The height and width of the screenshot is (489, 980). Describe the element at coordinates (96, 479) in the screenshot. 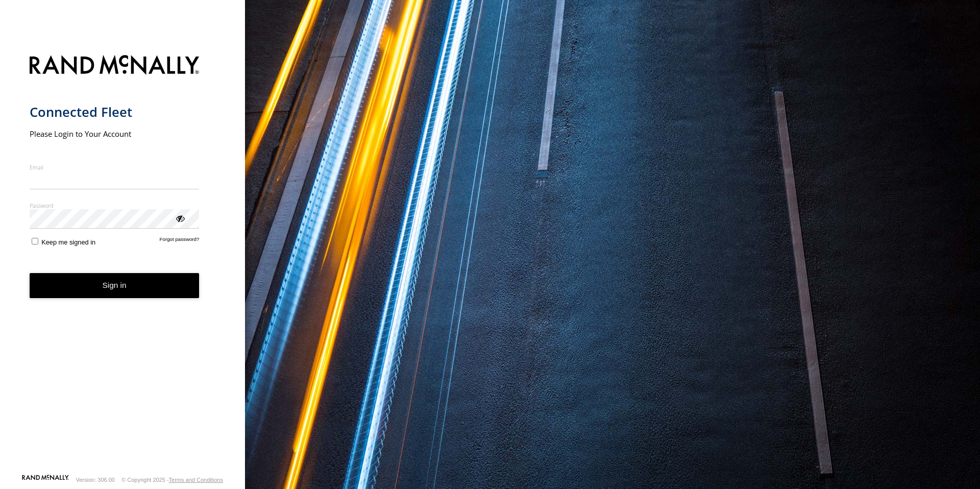

I see `div: Version: 306.00` at that location.